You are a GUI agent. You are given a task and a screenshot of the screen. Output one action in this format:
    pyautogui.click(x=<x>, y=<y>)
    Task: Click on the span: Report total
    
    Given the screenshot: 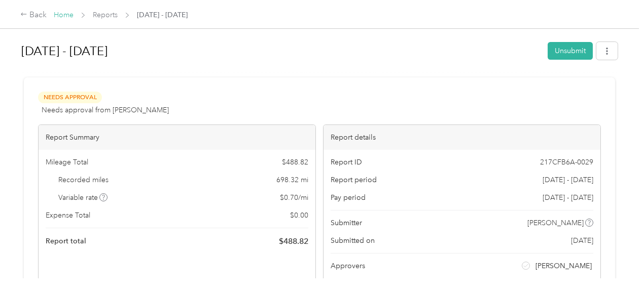 What is the action you would take?
    pyautogui.click(x=66, y=241)
    